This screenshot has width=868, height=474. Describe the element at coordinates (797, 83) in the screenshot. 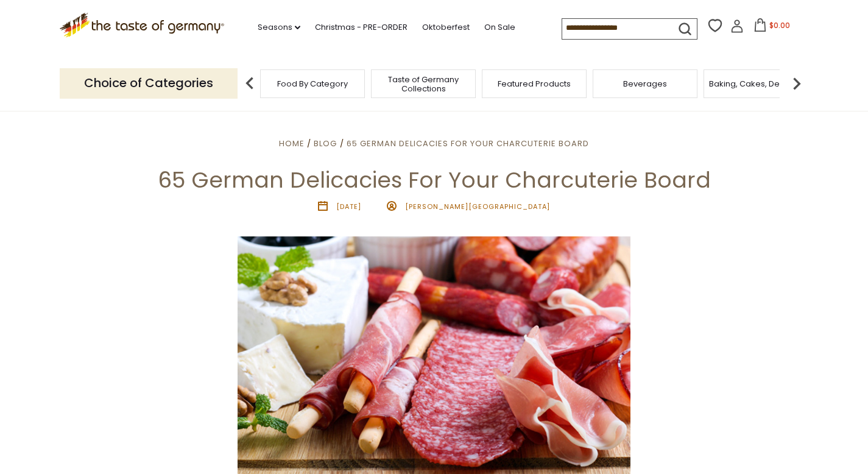

I see `img: next arrow` at that location.